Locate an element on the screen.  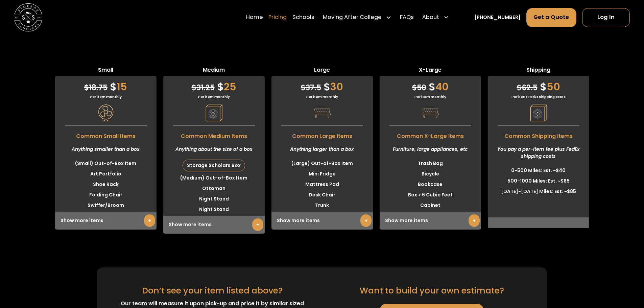
li: Folding Chair is located at coordinates (106, 194).